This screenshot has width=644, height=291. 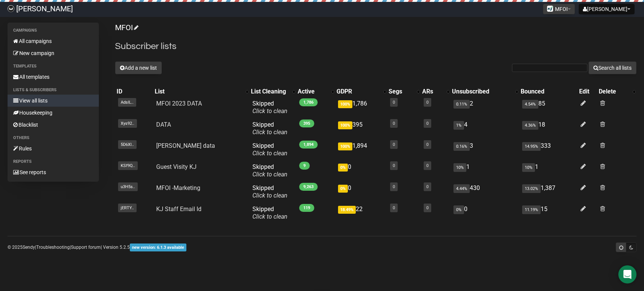 I want to click on th: Bounced: No sort applied, sorting is disabled, so click(x=548, y=92).